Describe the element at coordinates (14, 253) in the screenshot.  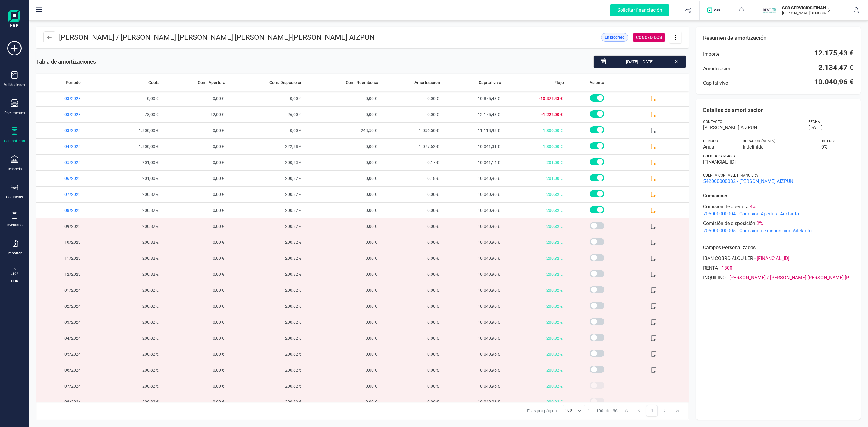
I see `div: Importar` at that location.